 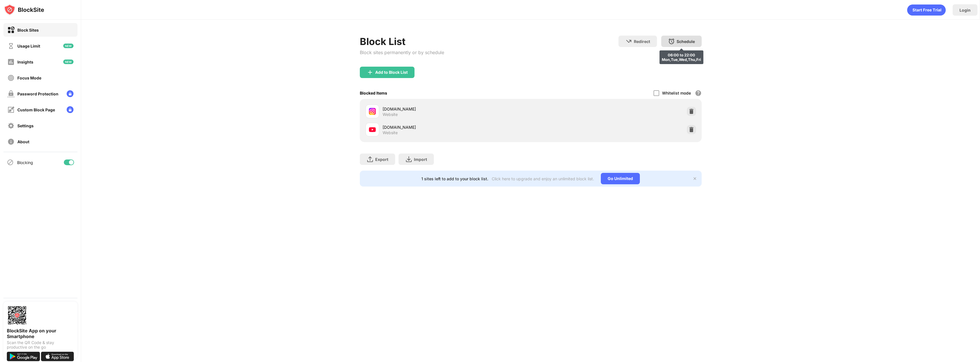 What do you see at coordinates (25, 163) in the screenshot?
I see `div: Blocking` at bounding box center [25, 163].